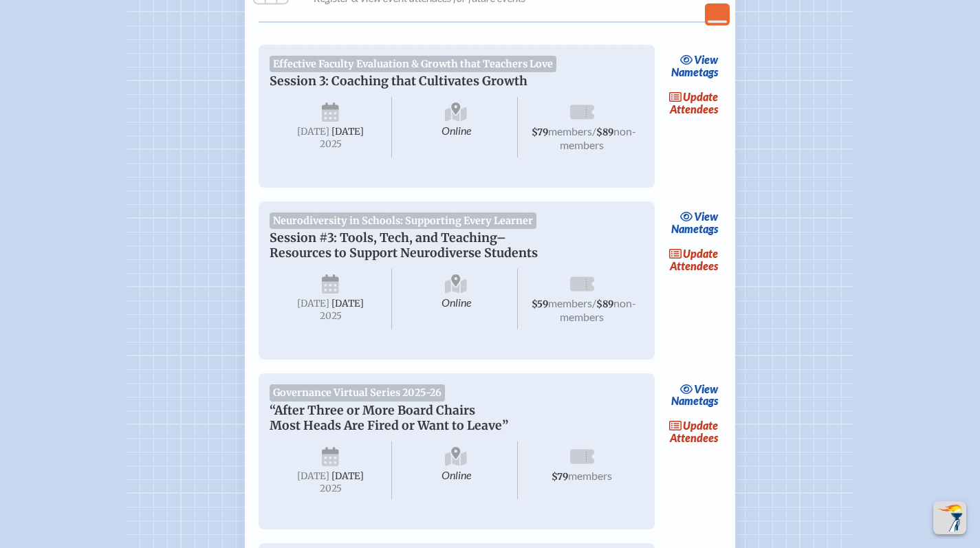 The width and height of the screenshot is (980, 548). Describe the element at coordinates (414, 64) in the screenshot. I see `span: Effective Faculty Evaluation & Growth that Teachers Love` at that location.